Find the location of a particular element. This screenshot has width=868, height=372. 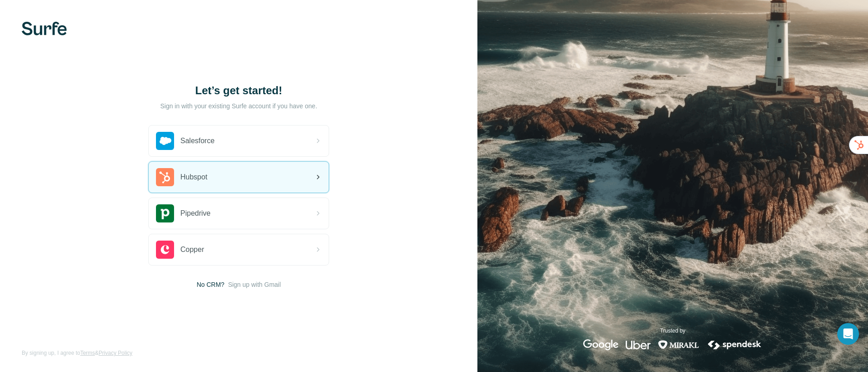

span: By signing up, I agree to & is located at coordinates (77, 352).